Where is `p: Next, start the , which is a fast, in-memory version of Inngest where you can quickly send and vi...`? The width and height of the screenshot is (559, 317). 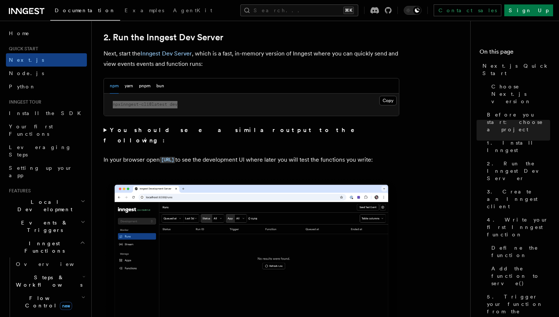
p: Next, start the , which is a fast, in-memory version of Inngest where you can quickly send and vi... is located at coordinates (251, 59).